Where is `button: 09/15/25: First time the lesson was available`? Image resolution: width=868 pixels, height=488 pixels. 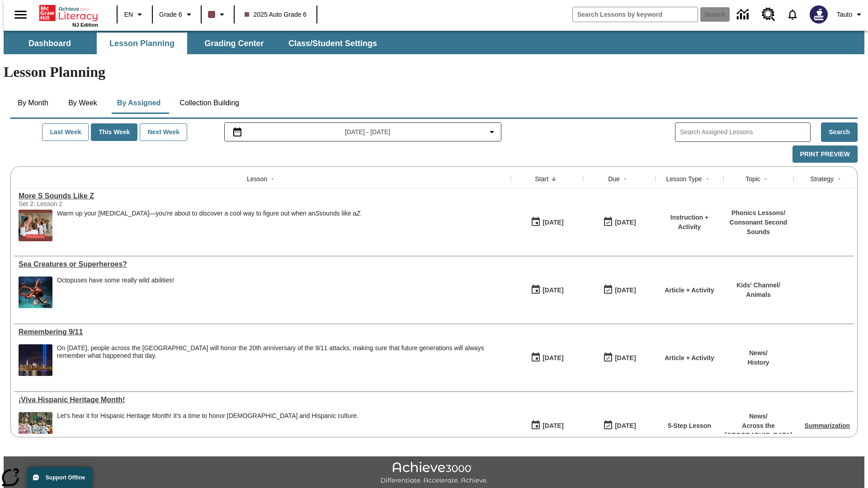
button: 09/15/25: First time the lesson was available is located at coordinates (547, 426).